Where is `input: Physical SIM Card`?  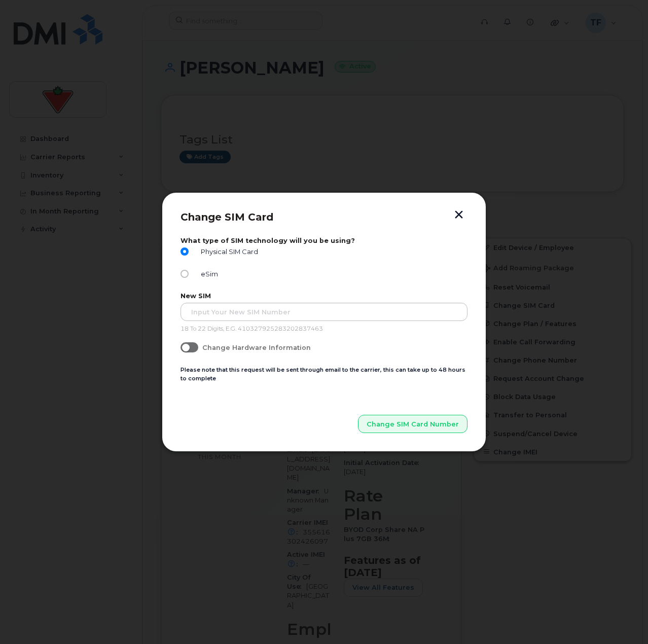 input: Physical SIM Card is located at coordinates (185, 252).